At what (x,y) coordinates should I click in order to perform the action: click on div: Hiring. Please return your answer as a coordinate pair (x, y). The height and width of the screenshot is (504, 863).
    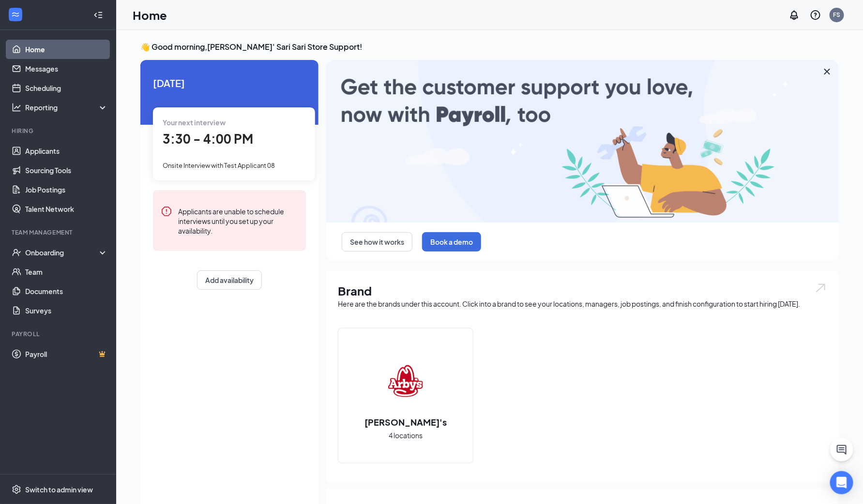
    Looking at the image, I should click on (59, 130).